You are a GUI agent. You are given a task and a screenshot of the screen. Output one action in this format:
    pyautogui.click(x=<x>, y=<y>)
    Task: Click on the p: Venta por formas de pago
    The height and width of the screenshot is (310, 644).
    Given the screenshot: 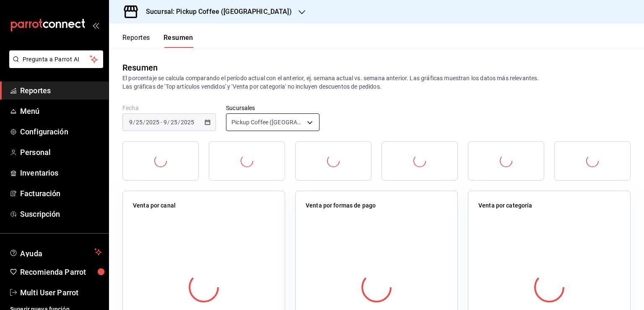 What is the action you would take?
    pyautogui.click(x=340, y=205)
    